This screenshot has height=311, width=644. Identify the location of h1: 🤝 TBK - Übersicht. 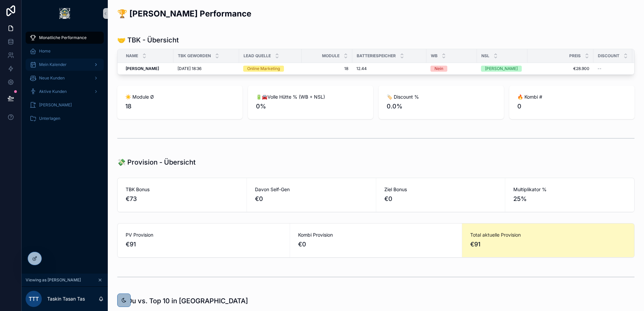
(148, 40).